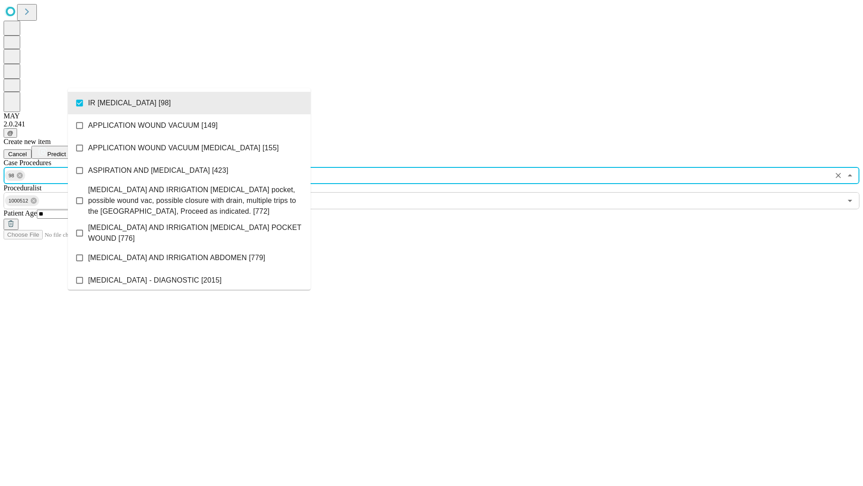 This screenshot has height=486, width=863. What do you see at coordinates (52, 152) in the screenshot?
I see `button: Predict` at bounding box center [52, 152].